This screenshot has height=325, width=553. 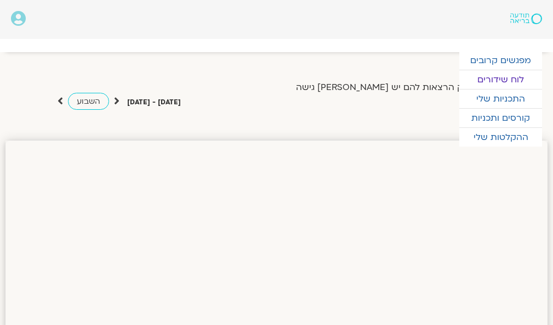 What do you see at coordinates (501, 137) in the screenshot?
I see `a: ההקלטות שלי` at bounding box center [501, 137].